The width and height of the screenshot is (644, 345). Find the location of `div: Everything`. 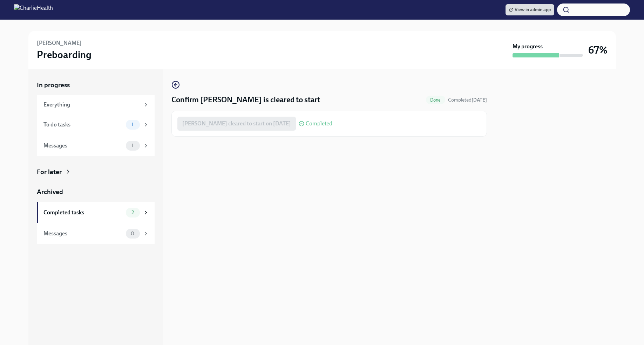

div: Everything is located at coordinates (92, 105).